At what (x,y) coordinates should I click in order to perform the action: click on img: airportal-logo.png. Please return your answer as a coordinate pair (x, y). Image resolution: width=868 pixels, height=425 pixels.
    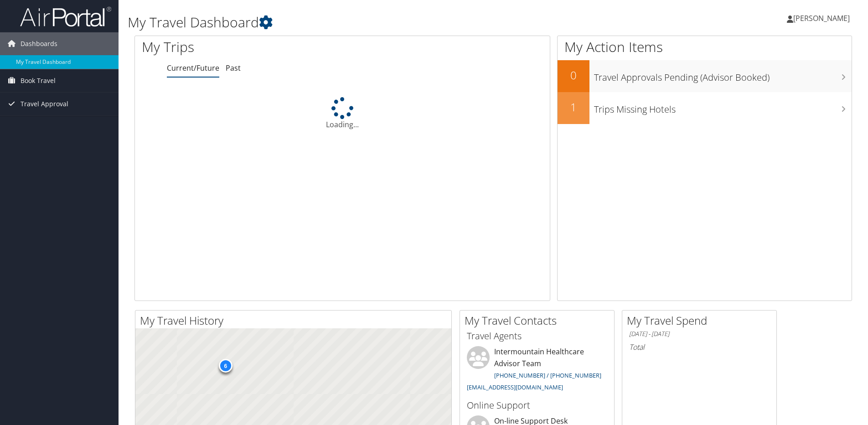
    Looking at the image, I should click on (66, 16).